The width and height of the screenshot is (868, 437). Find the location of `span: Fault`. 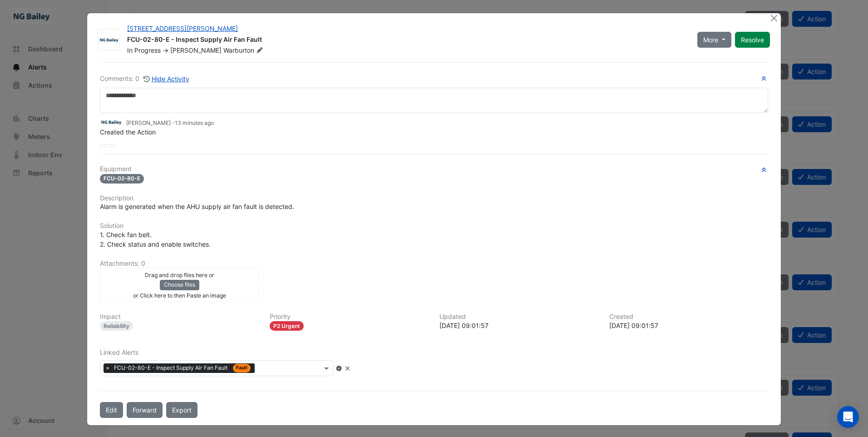

span: Fault is located at coordinates (242, 368).